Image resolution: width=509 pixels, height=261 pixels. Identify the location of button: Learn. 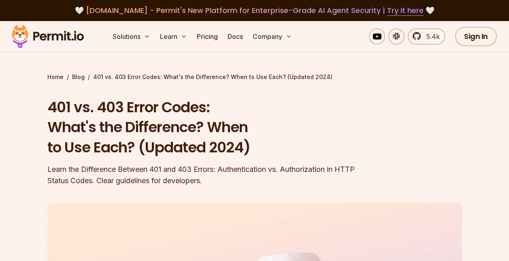
(173, 36).